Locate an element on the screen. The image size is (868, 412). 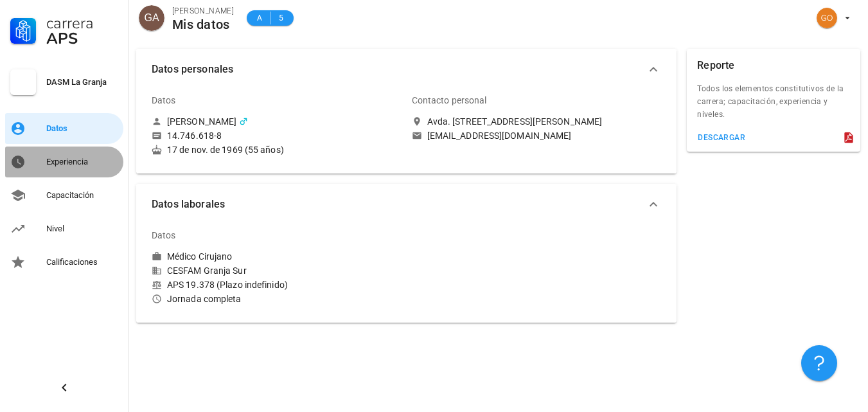
button: Datos personales is located at coordinates (406, 69).